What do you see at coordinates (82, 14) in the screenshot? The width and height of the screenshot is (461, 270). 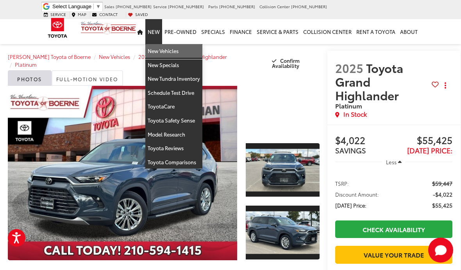 I see `span: Map` at bounding box center [82, 14].